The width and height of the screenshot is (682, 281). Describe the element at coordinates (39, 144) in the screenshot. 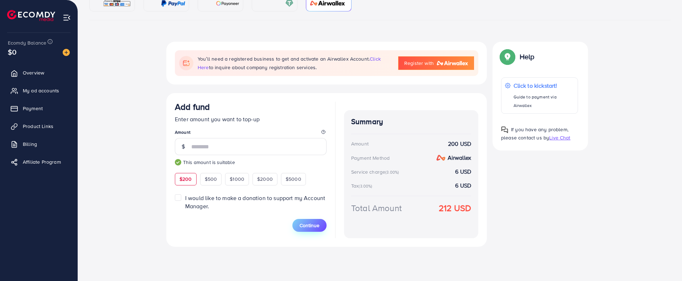

I see `a: Billing` at that location.